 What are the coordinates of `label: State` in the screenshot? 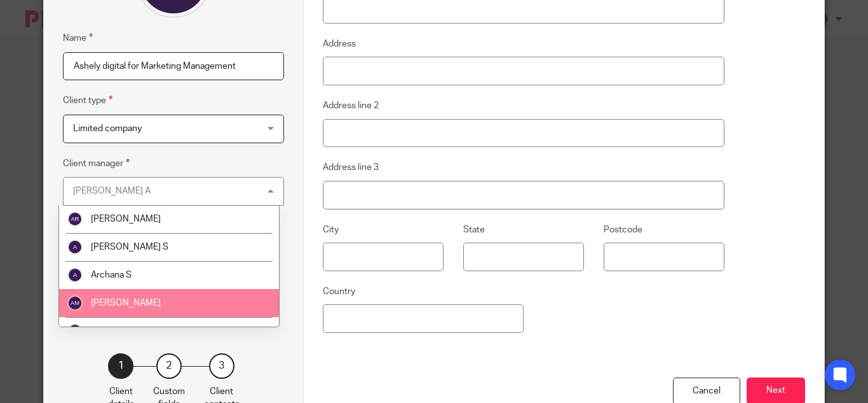 It's located at (474, 230).